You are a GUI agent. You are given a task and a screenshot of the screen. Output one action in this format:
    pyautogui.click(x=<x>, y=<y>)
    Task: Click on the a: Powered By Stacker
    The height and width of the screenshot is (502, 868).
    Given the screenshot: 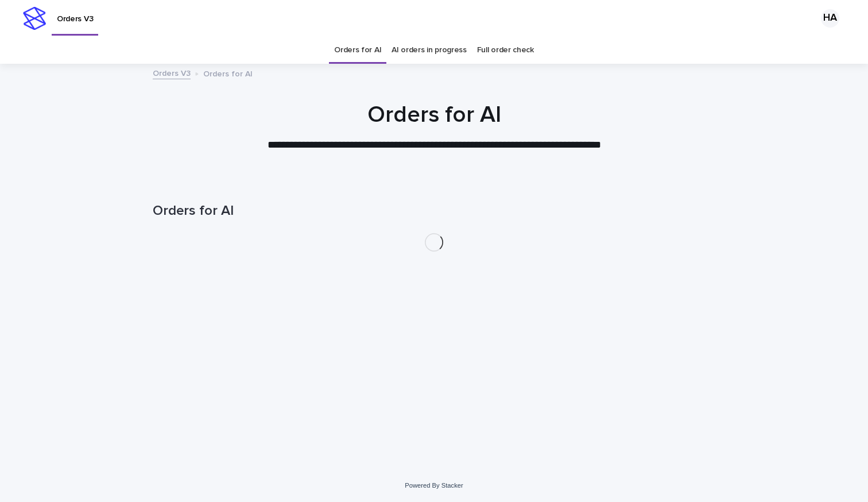 What is the action you would take?
    pyautogui.click(x=433, y=485)
    